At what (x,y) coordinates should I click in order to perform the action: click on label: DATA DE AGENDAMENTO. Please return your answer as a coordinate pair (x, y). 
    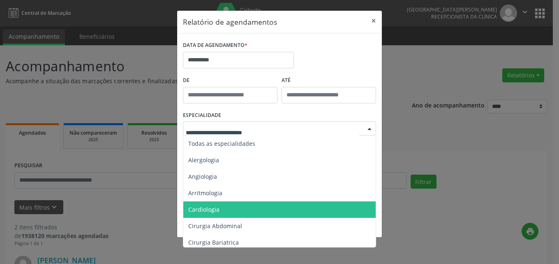
    Looking at the image, I should click on (215, 45).